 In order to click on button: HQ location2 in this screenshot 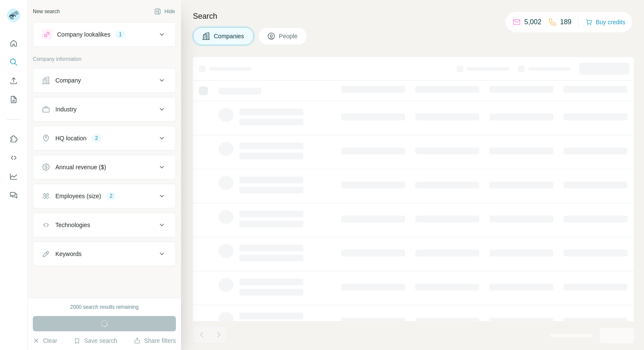, I will do `click(104, 138)`.